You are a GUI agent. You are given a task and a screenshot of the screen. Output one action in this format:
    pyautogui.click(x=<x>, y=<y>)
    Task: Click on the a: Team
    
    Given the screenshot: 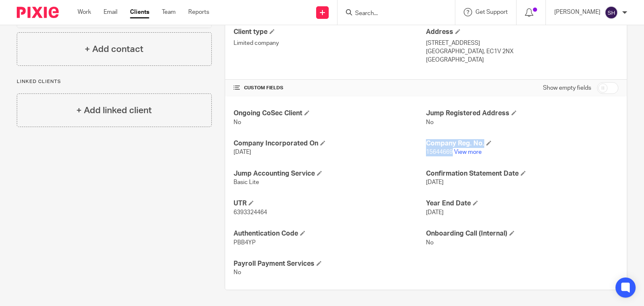 What is the action you would take?
    pyautogui.click(x=169, y=12)
    